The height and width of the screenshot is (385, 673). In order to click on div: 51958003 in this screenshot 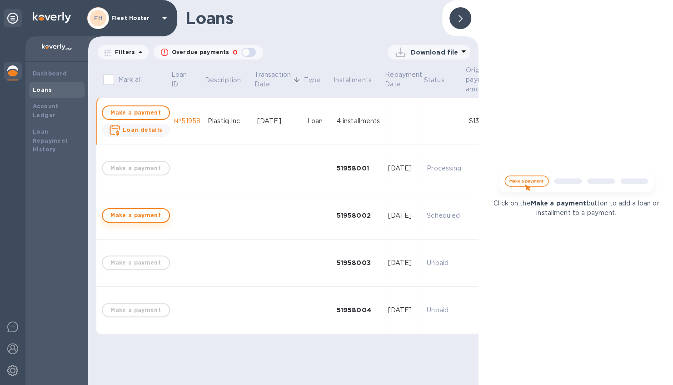, I will do `click(358, 263)`.